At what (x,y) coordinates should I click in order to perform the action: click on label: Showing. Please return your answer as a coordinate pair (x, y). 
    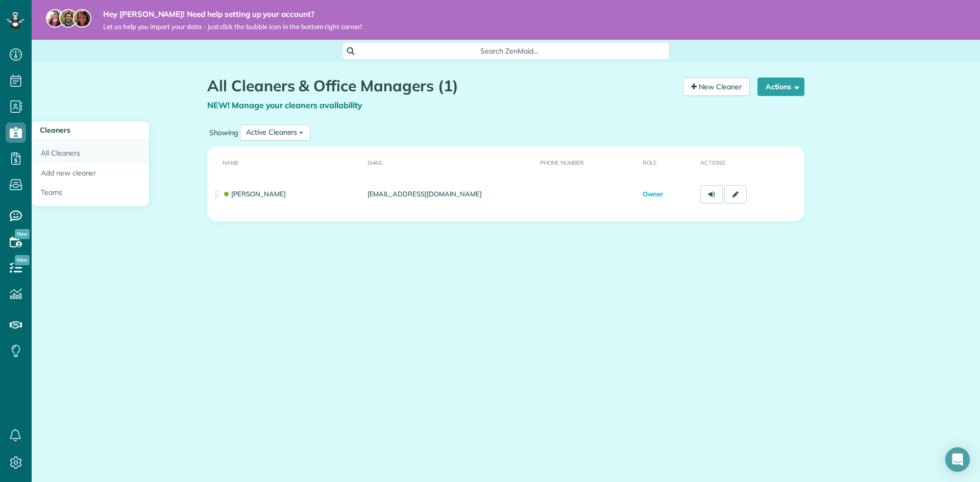
    Looking at the image, I should click on (223, 132).